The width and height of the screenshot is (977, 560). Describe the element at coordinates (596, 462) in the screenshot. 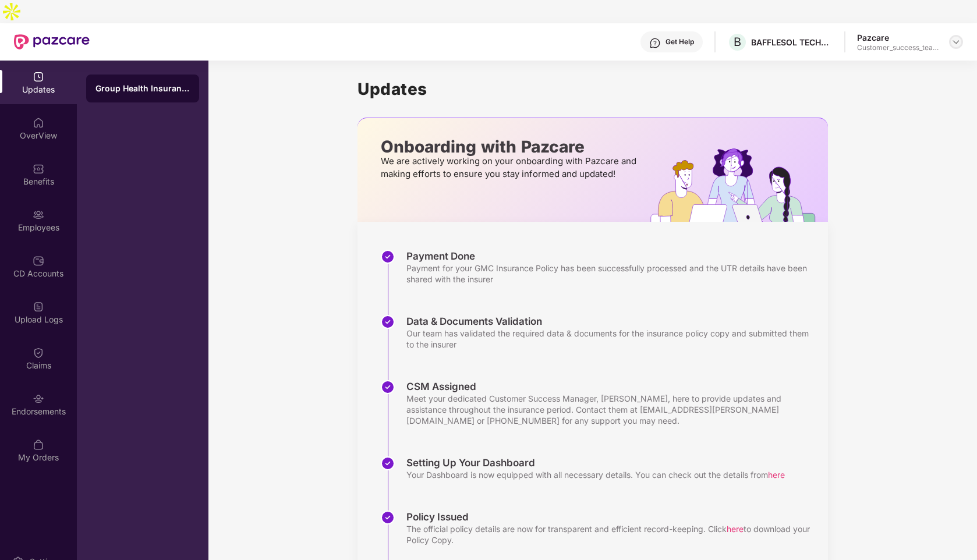

I see `div: Setting Up Your Dashboard` at that location.